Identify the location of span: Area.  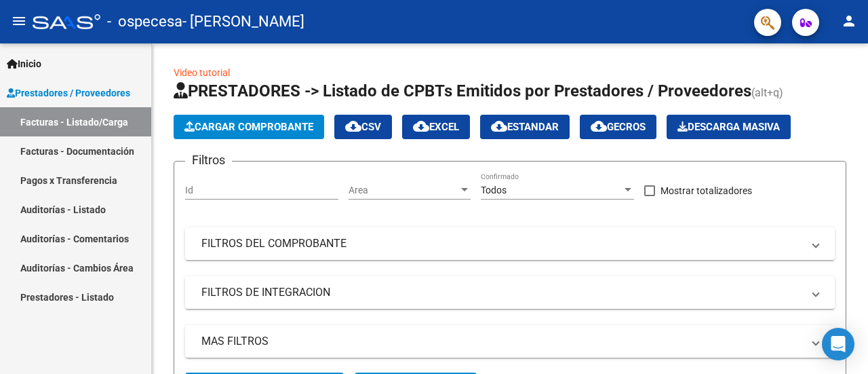
(403, 190).